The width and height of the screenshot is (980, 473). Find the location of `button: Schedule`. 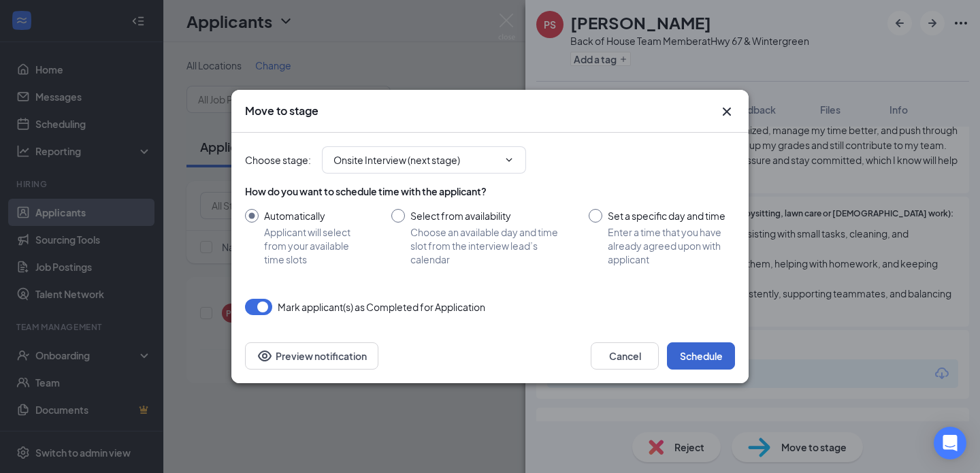

button: Schedule is located at coordinates (701, 356).